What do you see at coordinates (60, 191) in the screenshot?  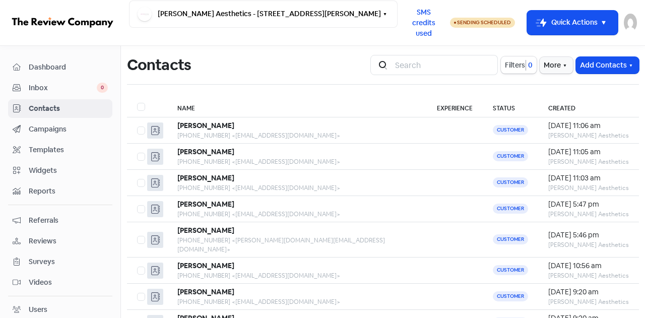 I see `a: Reports` at bounding box center [60, 191].